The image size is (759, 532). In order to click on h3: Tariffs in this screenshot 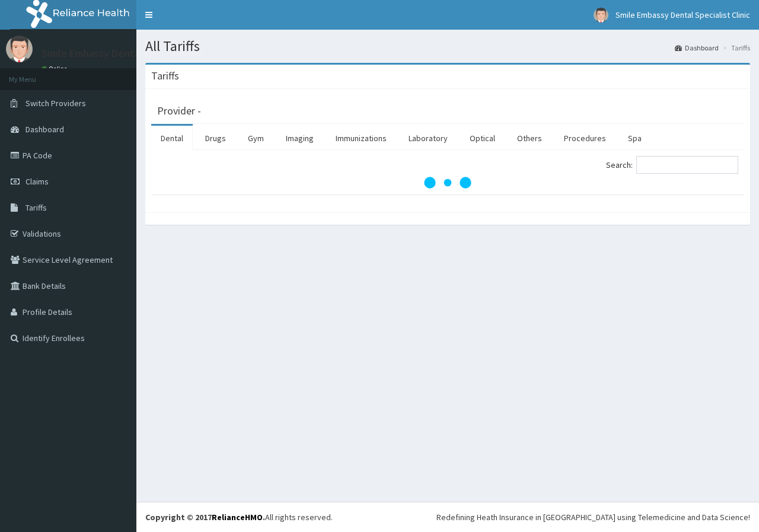, I will do `click(165, 76)`.